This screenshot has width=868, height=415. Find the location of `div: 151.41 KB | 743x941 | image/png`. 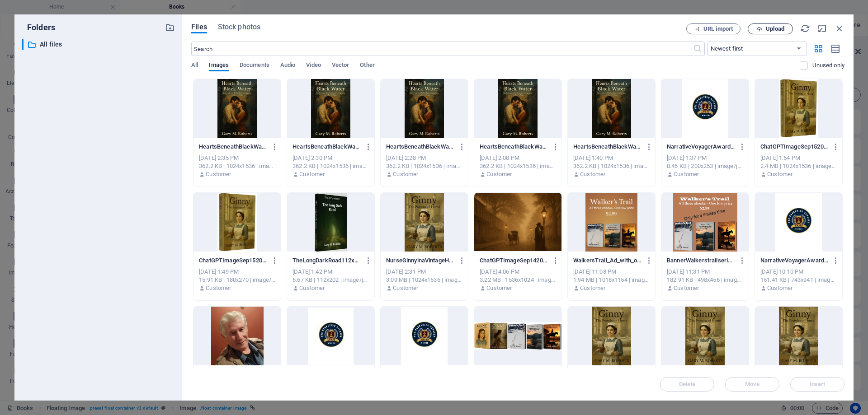

div: 151.41 KB | 743x941 | image/png is located at coordinates (799, 280).